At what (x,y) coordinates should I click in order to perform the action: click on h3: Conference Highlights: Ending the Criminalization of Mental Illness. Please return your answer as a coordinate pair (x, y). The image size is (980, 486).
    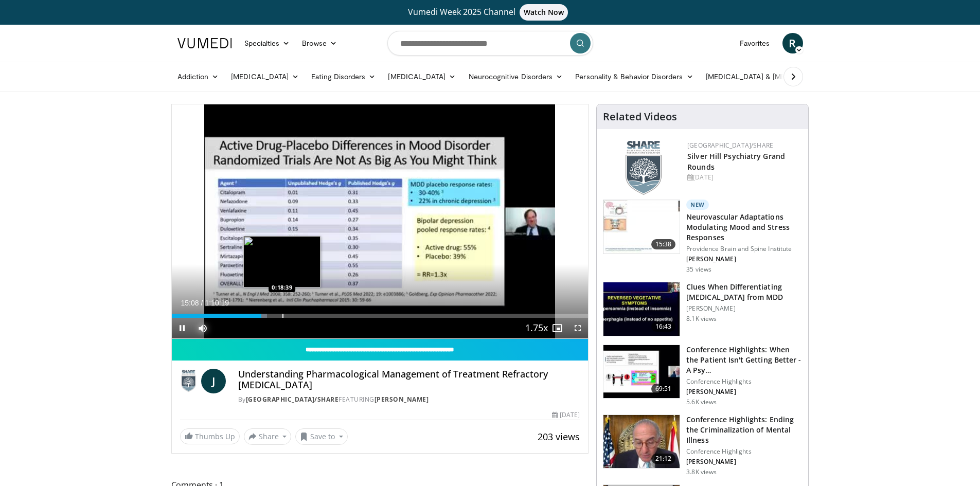
    Looking at the image, I should click on (744, 430).